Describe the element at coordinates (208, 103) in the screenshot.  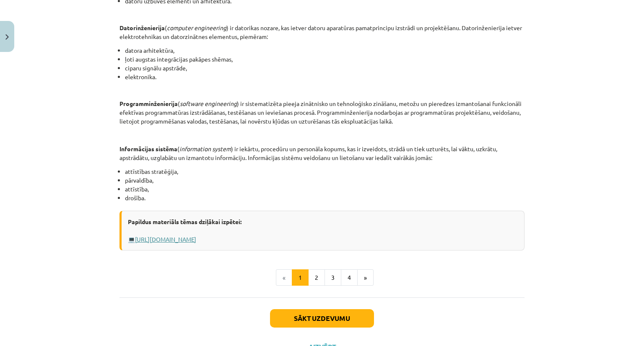
I see `em: software engineering` at that location.